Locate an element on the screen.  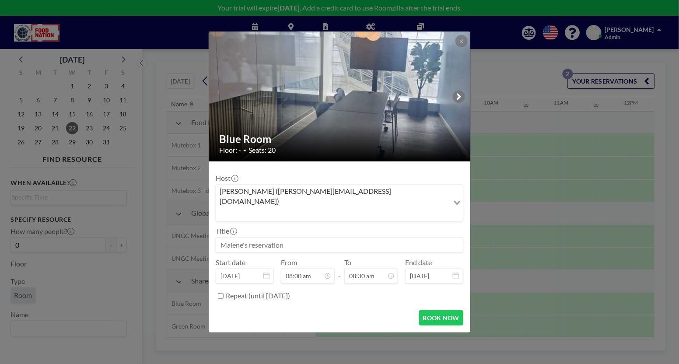
label: Host is located at coordinates (227, 178).